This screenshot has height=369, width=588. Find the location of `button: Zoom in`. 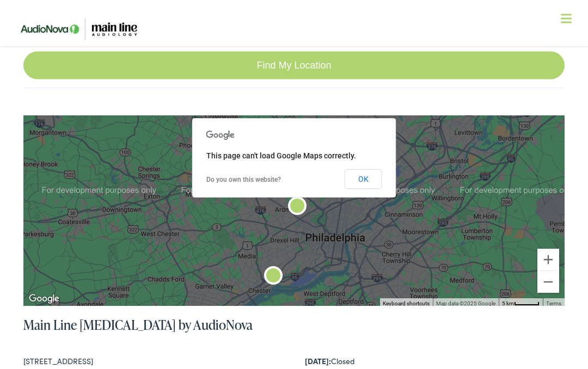

button: Zoom in is located at coordinates (549, 261).